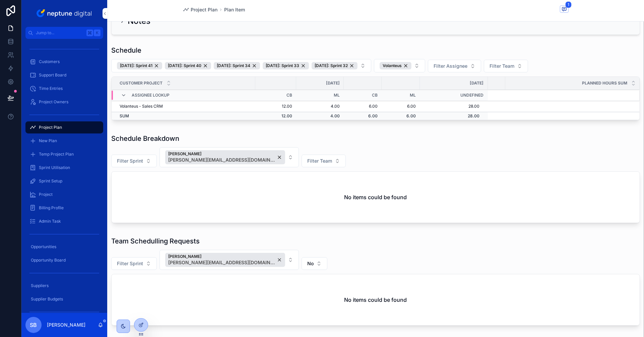  What do you see at coordinates (604, 83) in the screenshot?
I see `span: Planned Hours SUM` at bounding box center [604, 83].